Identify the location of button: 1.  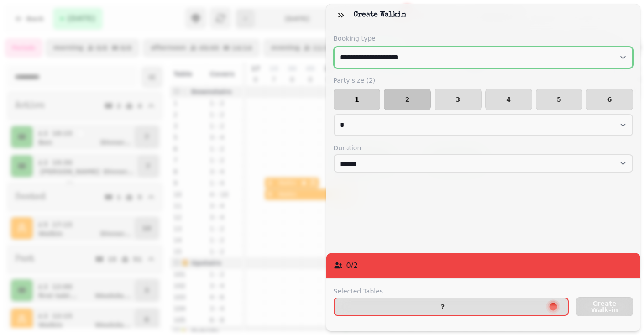
(357, 100).